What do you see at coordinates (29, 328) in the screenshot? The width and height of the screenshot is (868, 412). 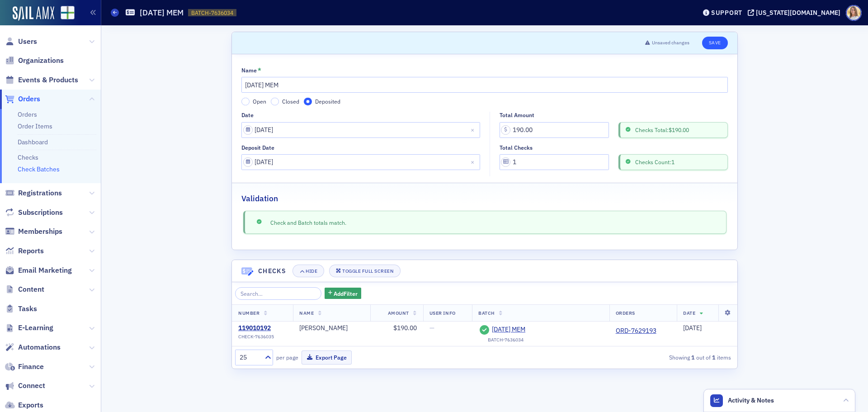 I see `a: E-Learning` at bounding box center [29, 328].